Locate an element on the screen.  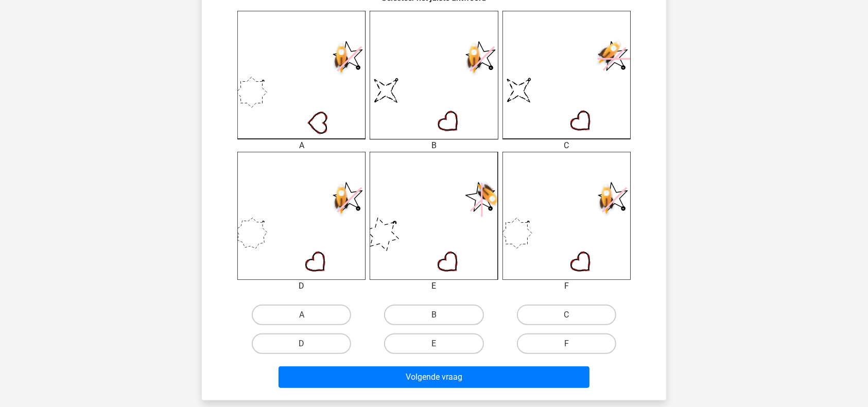
div: F is located at coordinates (566, 286).